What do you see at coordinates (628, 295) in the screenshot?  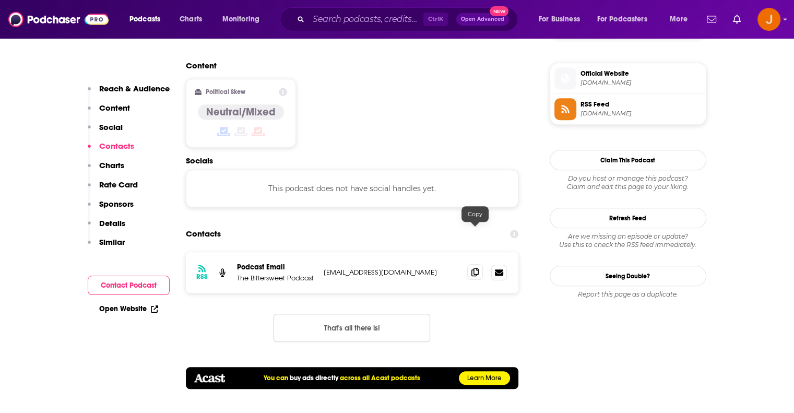 I see `div: Report this page as a duplicate.` at bounding box center [628, 295].